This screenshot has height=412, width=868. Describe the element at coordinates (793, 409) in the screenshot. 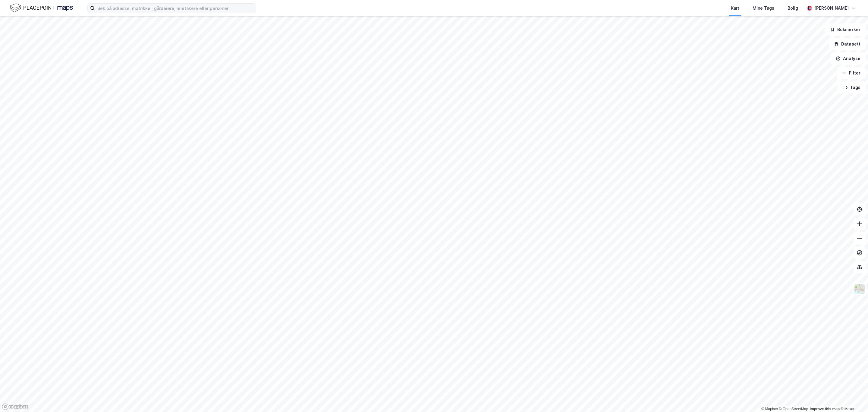

I see `a: OpenStreetMap` at that location.